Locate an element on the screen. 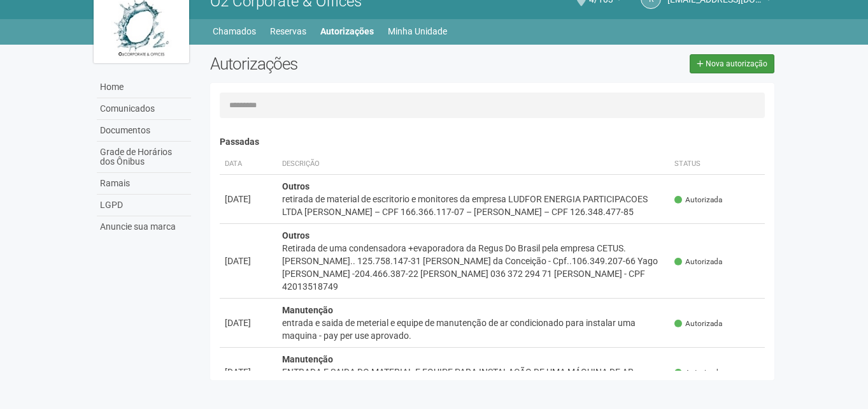  a: Home is located at coordinates (144, 87).